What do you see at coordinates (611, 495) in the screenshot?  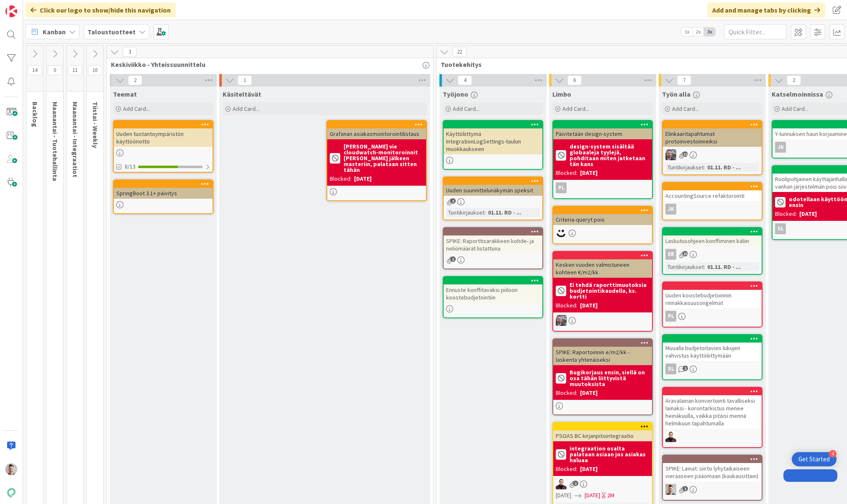 I see `div: 2M` at bounding box center [611, 495].